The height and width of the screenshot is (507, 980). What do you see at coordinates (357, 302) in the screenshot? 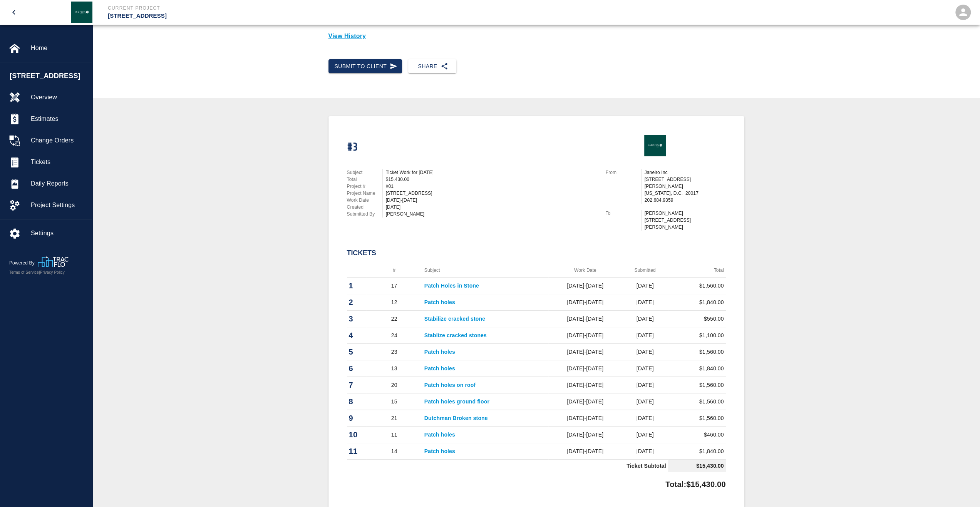
I see `p: 2` at bounding box center [357, 302].